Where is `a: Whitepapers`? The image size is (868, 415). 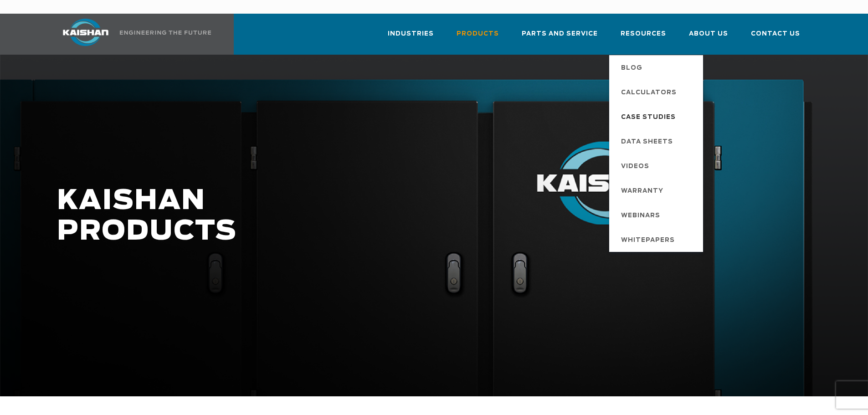 a: Whitepapers is located at coordinates (658, 240).